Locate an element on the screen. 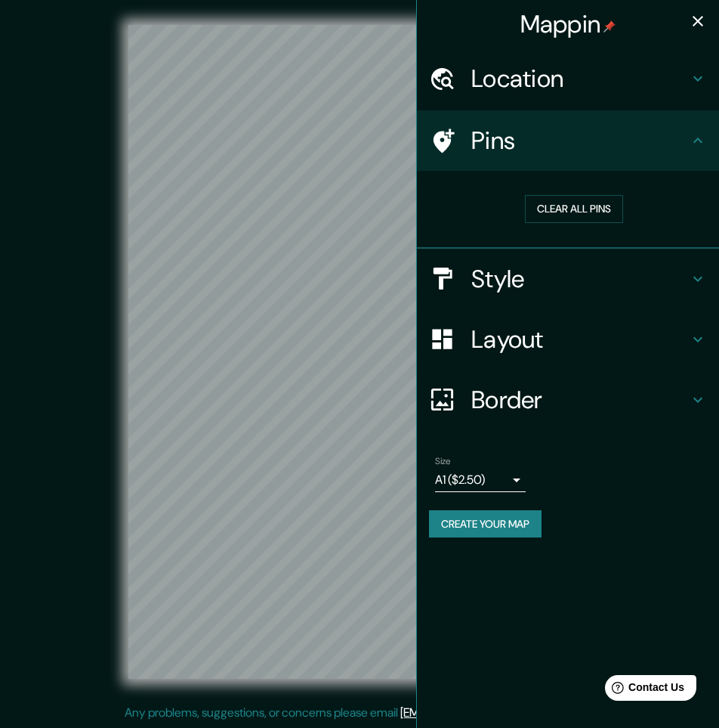 This screenshot has height=728, width=719. h4: Border is located at coordinates (581, 400).